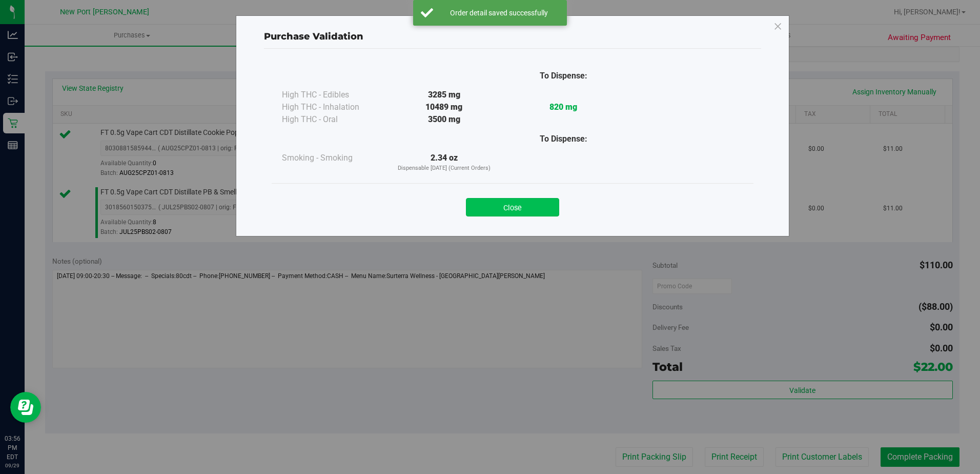  Describe the element at coordinates (444, 119) in the screenshot. I see `div: 3500 mg` at that location.